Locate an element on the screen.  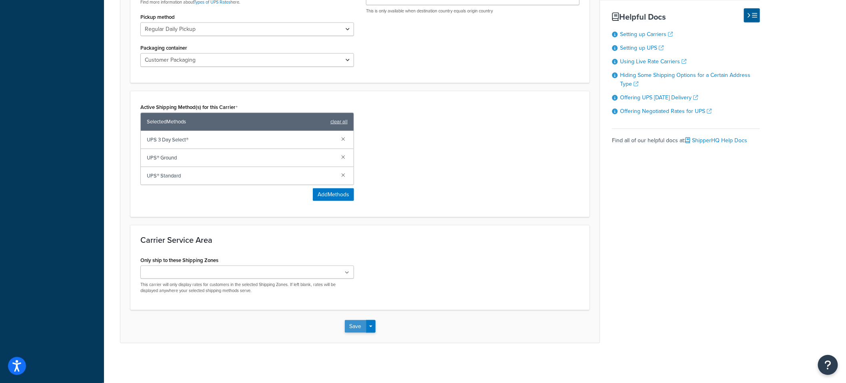
button: Hide Help Docs is located at coordinates (752, 15).